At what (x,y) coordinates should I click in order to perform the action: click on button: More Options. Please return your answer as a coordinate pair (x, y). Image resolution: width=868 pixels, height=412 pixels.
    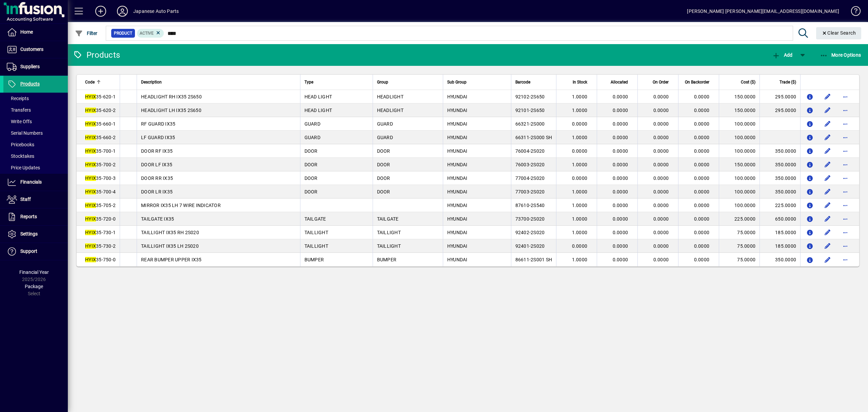
    Looking at the image, I should click on (841, 55).